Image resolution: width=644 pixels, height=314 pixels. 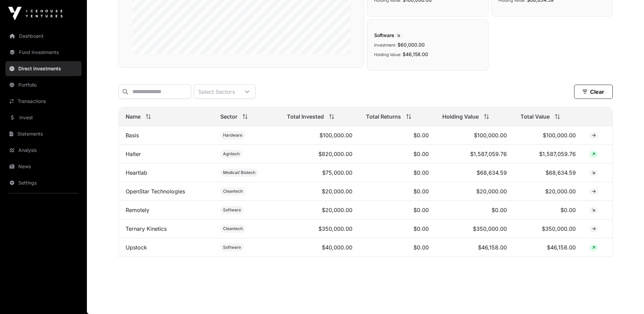 What do you see at coordinates (136, 247) in the screenshot?
I see `a: Upstock` at bounding box center [136, 247].